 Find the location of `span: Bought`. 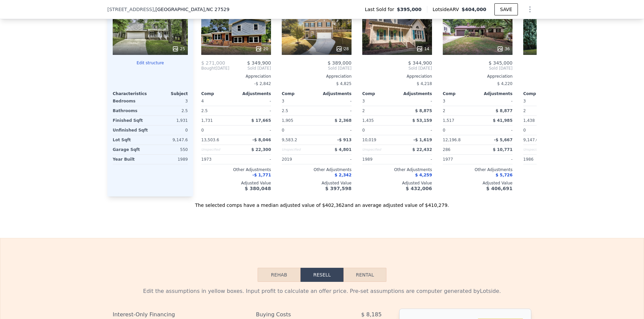

span: Bought is located at coordinates (209, 68).